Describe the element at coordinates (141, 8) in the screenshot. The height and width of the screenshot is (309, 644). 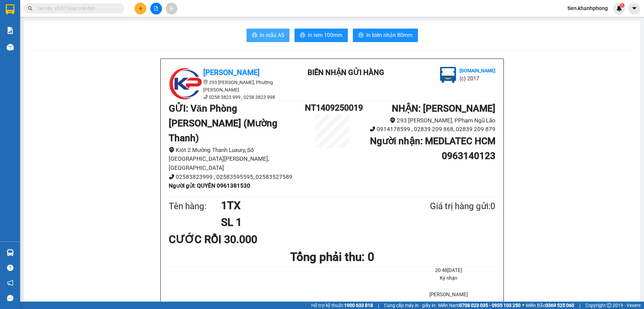
I see `span: plus` at that location.